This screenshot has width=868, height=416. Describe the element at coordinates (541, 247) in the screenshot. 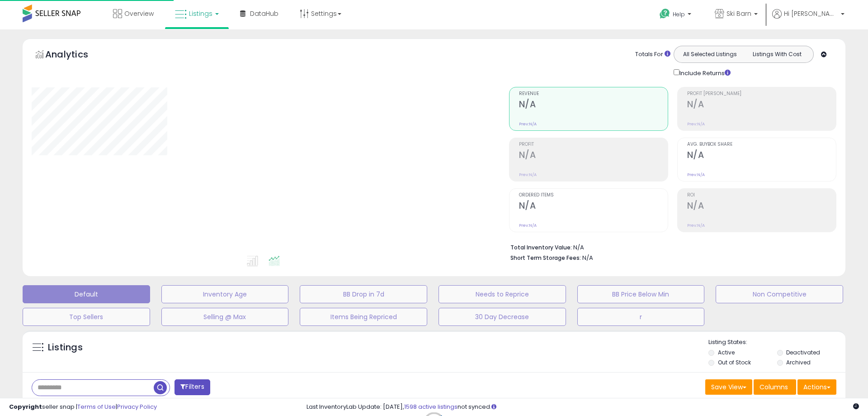

I see `b: Total Inventory Value:` at that location.